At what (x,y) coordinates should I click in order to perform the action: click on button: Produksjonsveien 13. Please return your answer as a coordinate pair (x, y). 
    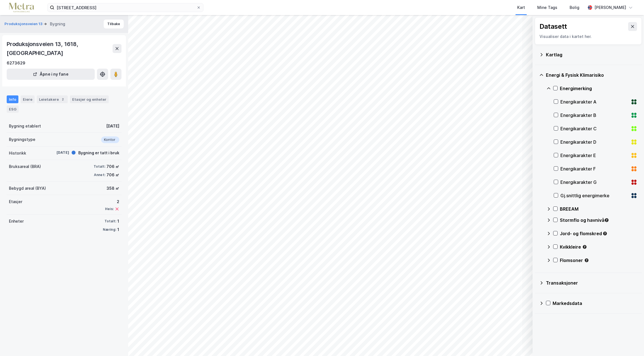
    Looking at the image, I should click on (24, 24).